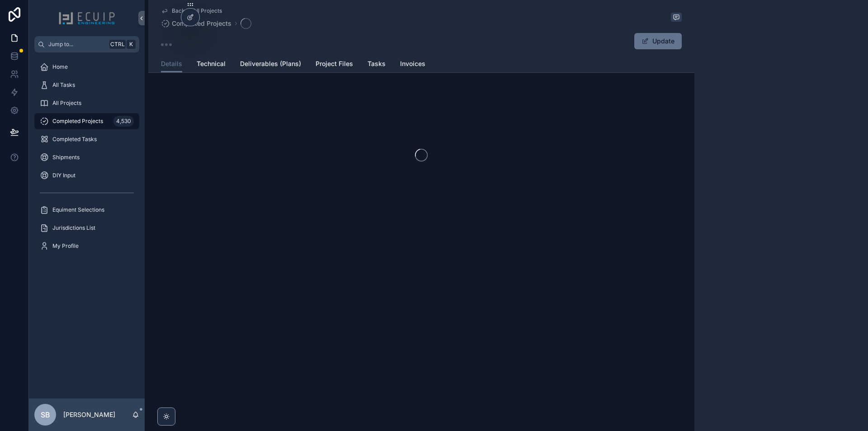 Image resolution: width=868 pixels, height=431 pixels. Describe the element at coordinates (87, 228) in the screenshot. I see `a: Jurisdictions List` at that location.